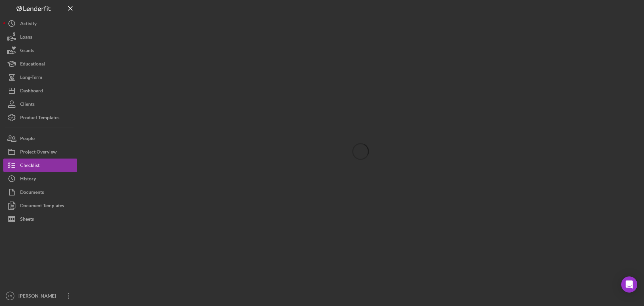 The image size is (644, 306). I want to click on button: History, so click(40, 178).